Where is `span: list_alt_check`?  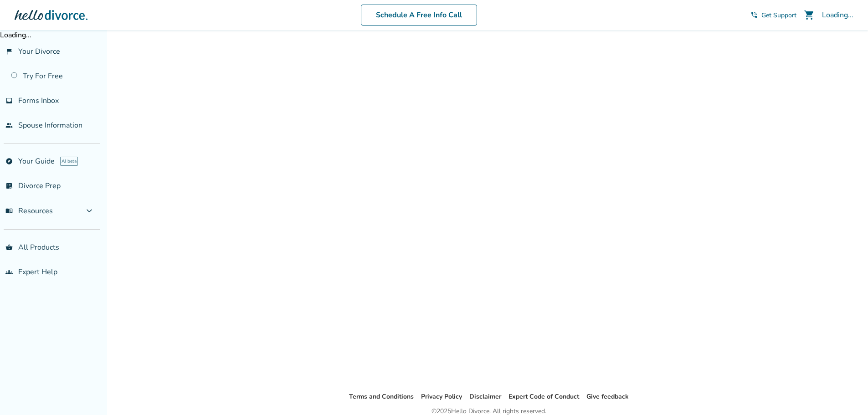
span: list_alt_check is located at coordinates (9, 186).